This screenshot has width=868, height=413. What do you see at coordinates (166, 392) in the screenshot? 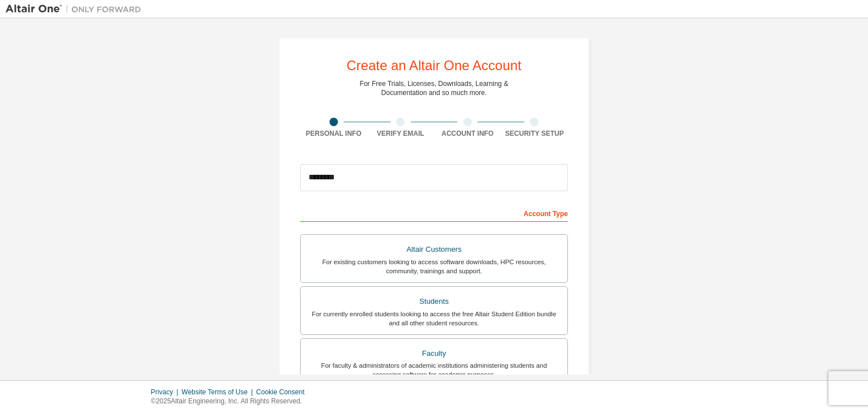
I see `div: Privacy` at bounding box center [166, 392].